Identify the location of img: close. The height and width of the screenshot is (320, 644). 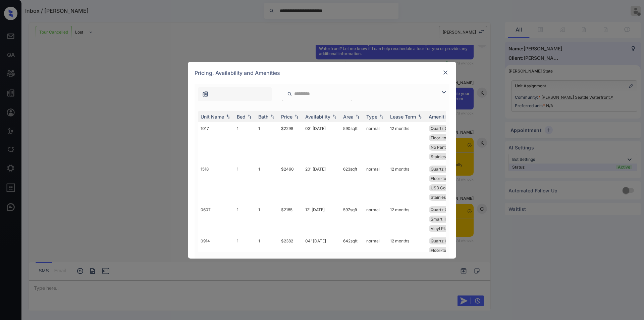
(445, 73).